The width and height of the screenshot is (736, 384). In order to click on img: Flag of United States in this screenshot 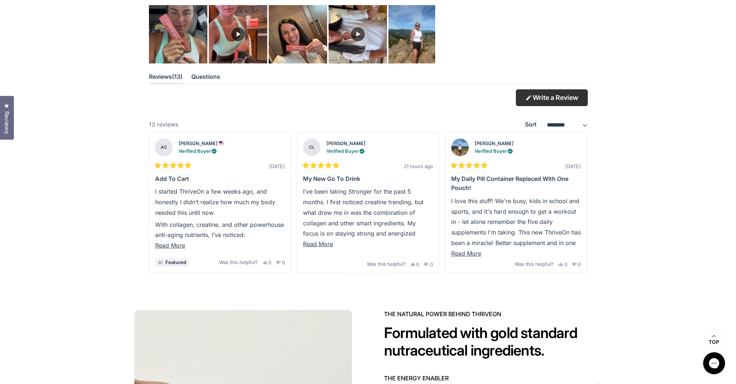, I will do `click(222, 143)`.